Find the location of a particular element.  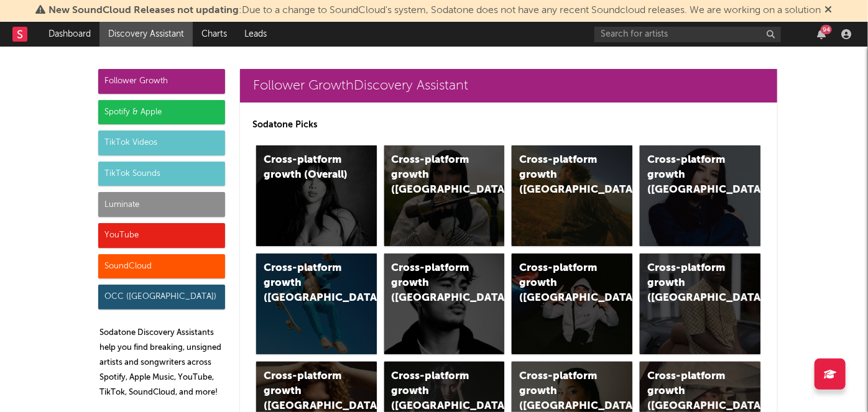

div: TikTok Sounds is located at coordinates (162, 174).